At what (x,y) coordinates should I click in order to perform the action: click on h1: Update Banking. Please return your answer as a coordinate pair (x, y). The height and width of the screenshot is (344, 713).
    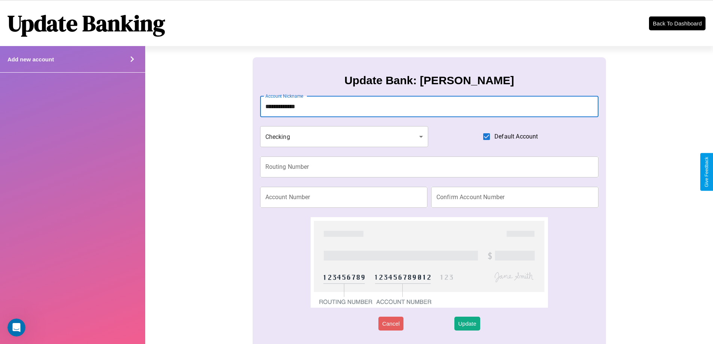
    Looking at the image, I should click on (86, 23).